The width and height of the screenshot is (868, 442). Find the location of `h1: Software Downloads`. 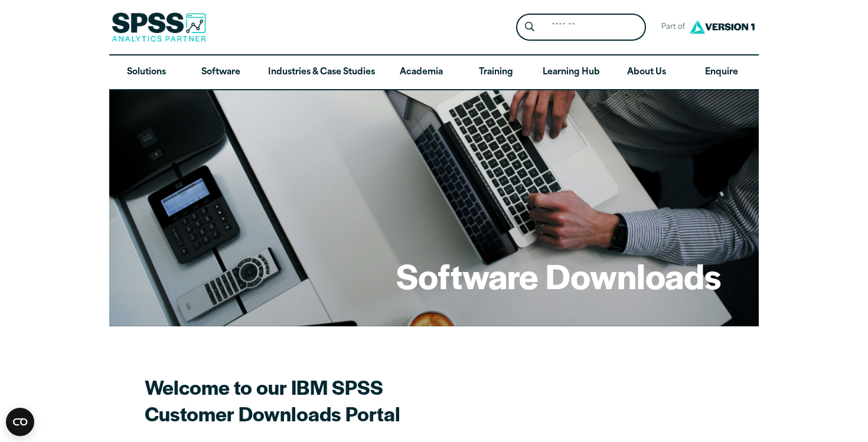

h1: Software Downloads is located at coordinates (559, 276).